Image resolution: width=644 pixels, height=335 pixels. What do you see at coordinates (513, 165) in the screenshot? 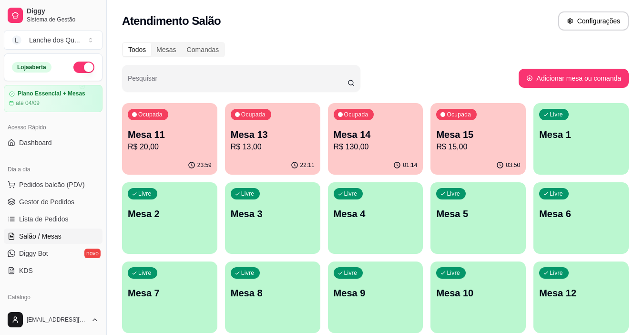
I see `p: 03:50` at bounding box center [513, 165].